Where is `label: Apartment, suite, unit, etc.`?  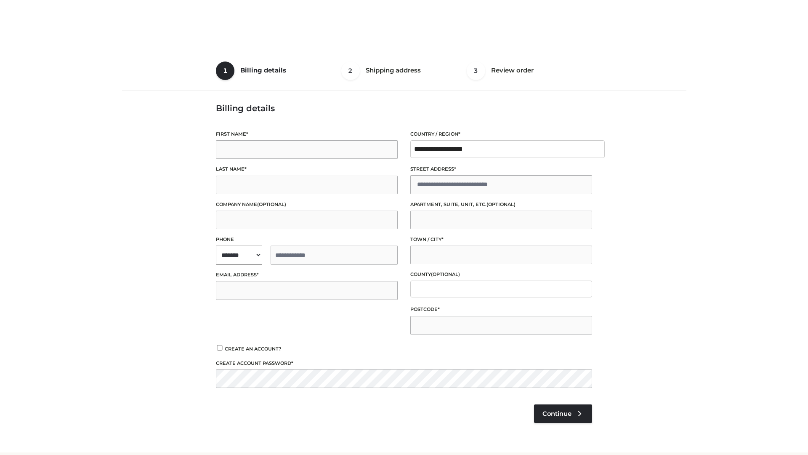 label: Apartment, suite, unit, etc. is located at coordinates (501, 204).